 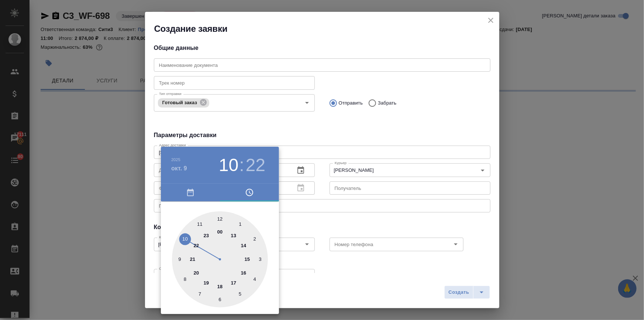 I want to click on button: 2025, so click(x=175, y=159).